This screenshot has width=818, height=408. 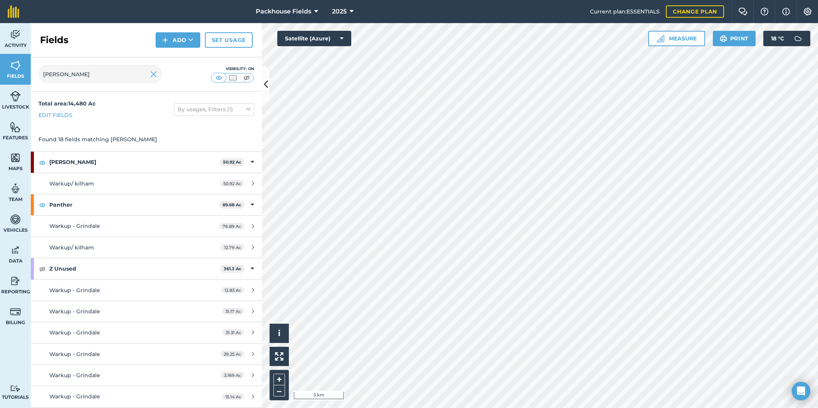 What do you see at coordinates (778, 39) in the screenshot?
I see `span: 18 ° C` at bounding box center [778, 39].